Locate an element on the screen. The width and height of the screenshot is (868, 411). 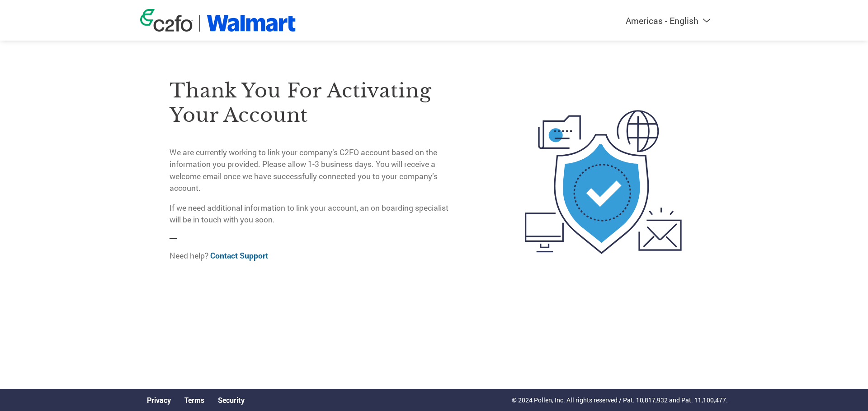
a: Security is located at coordinates (231, 400).